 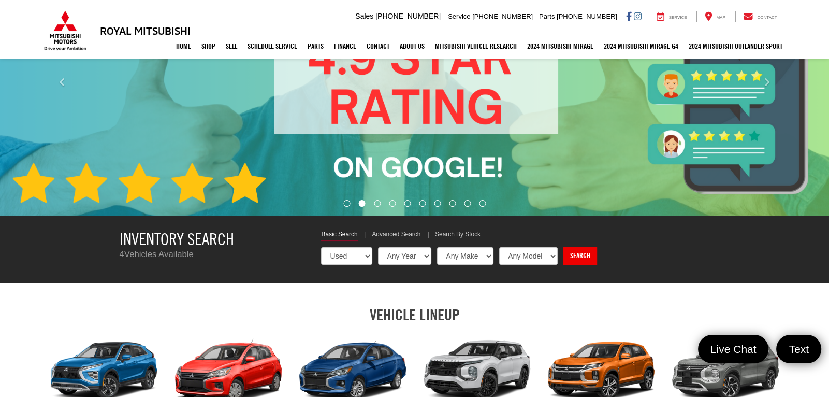 I want to click on a: 2024 Mitsubishi Mirage G4, so click(x=641, y=46).